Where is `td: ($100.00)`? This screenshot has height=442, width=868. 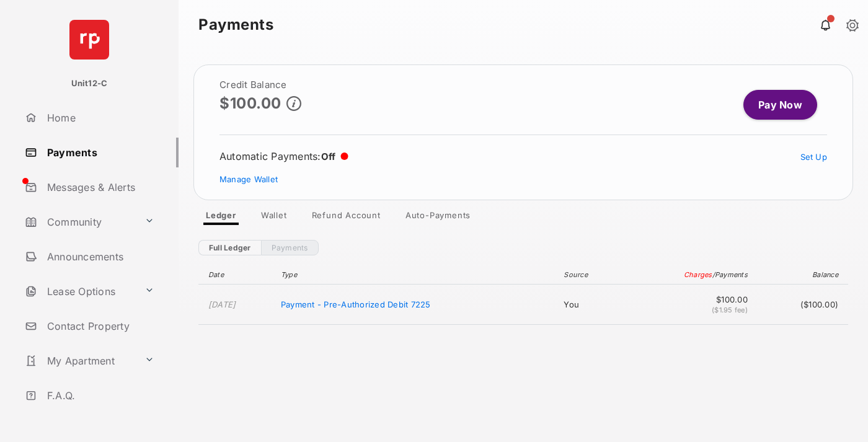
td: ($100.00) is located at coordinates (801, 304).